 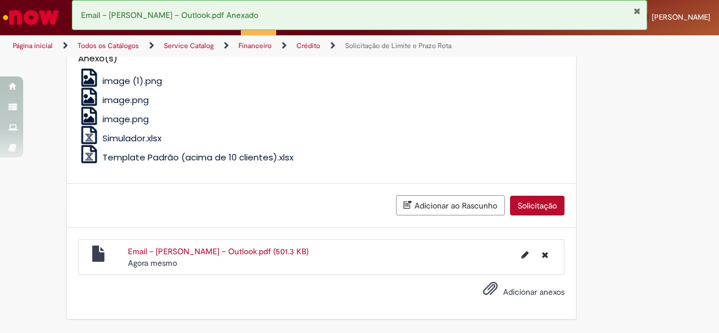 What do you see at coordinates (490, 291) in the screenshot?
I see `button: Adicionar anexos` at bounding box center [490, 291].